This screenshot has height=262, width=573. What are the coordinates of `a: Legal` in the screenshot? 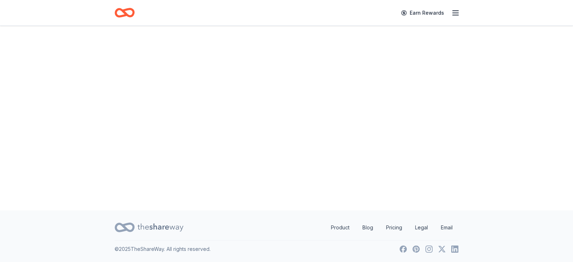 It's located at (422, 228).